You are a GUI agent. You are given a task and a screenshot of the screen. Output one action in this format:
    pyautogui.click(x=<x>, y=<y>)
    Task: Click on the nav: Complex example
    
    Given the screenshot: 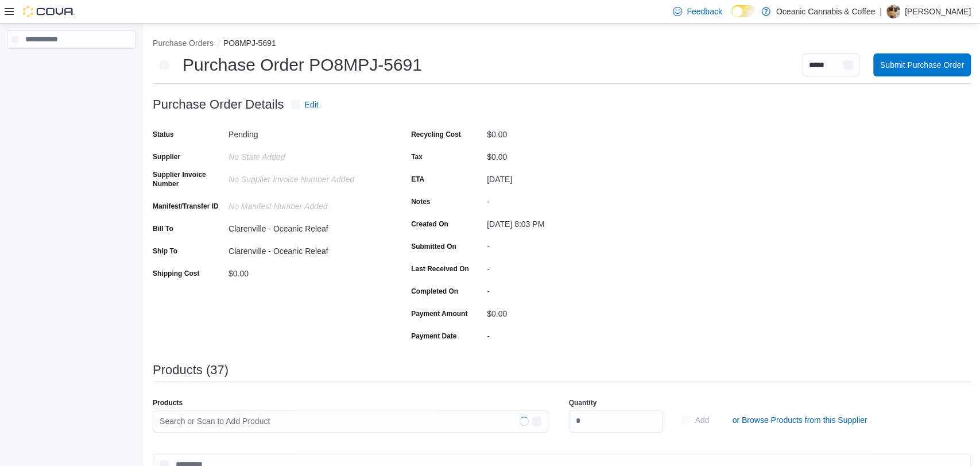 What is the action you would take?
    pyautogui.click(x=71, y=65)
    